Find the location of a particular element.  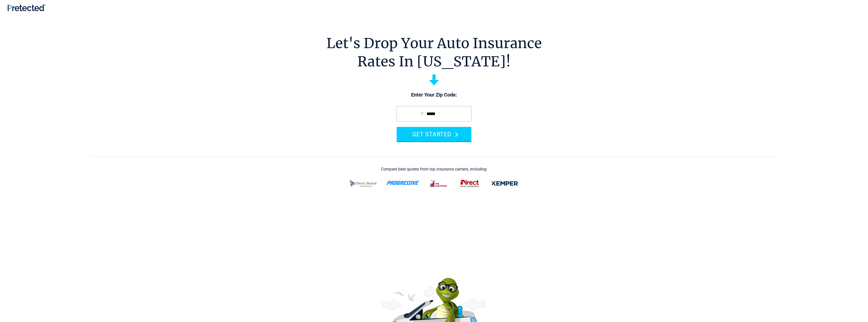

img: Pretected Logo is located at coordinates (26, 8).